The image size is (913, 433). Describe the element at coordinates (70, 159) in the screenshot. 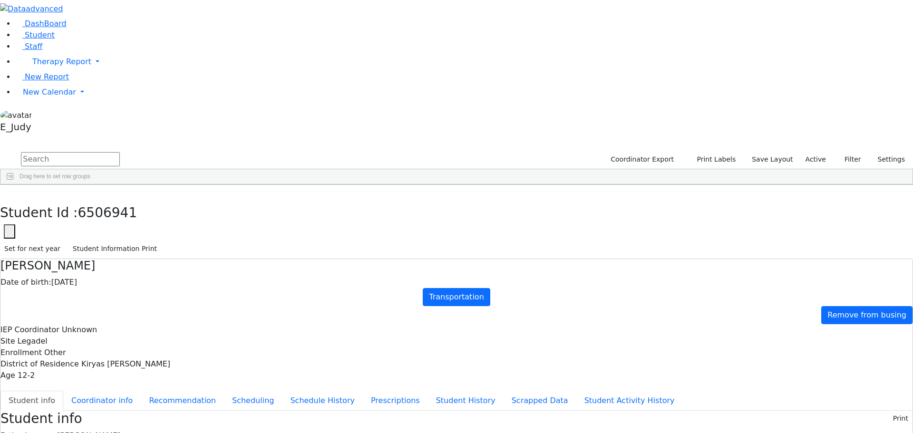

I see `input: Search` at that location.